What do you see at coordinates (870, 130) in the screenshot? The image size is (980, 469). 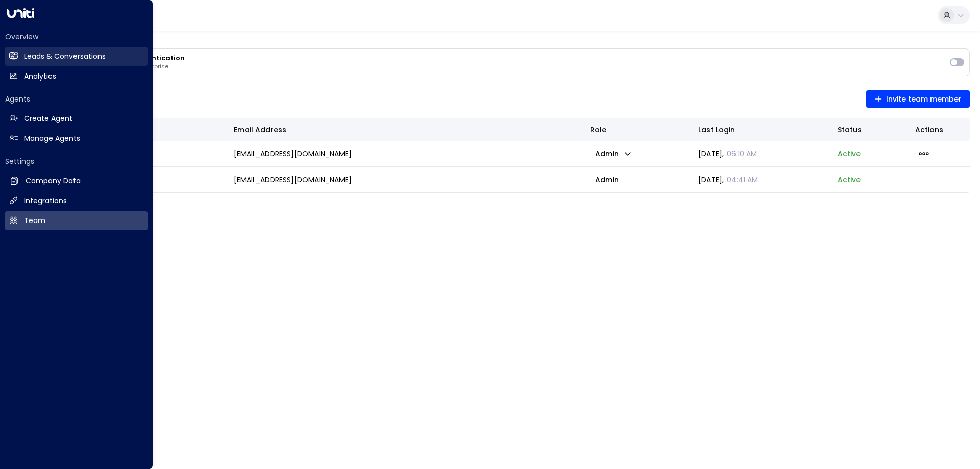 I see `div: Status` at bounding box center [870, 130].